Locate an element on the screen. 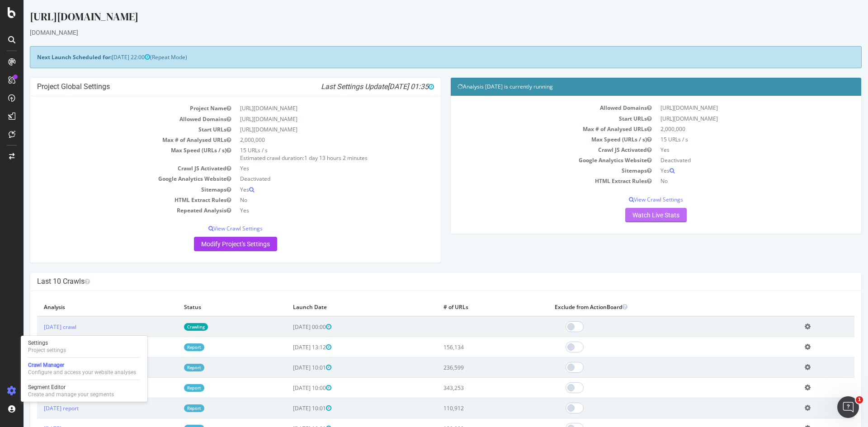 This screenshot has height=427, width=868. th: # of URLs is located at coordinates (469, 306).